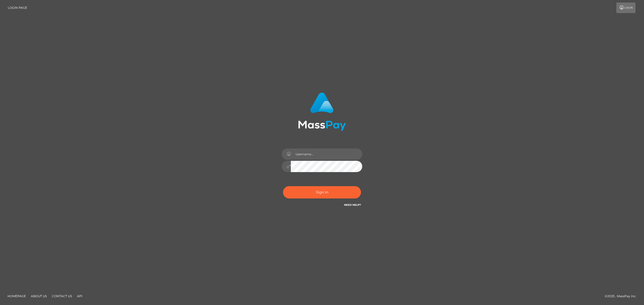 This screenshot has height=305, width=644. Describe the element at coordinates (18, 8) in the screenshot. I see `a: Login Page` at that location.